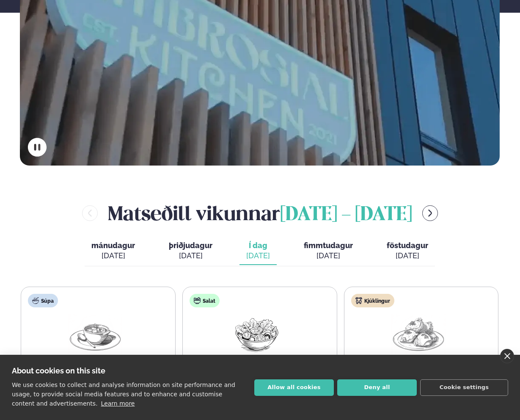 Image resolution: width=520 pixels, height=420 pixels. I want to click on img: soup.svg, so click(35, 300).